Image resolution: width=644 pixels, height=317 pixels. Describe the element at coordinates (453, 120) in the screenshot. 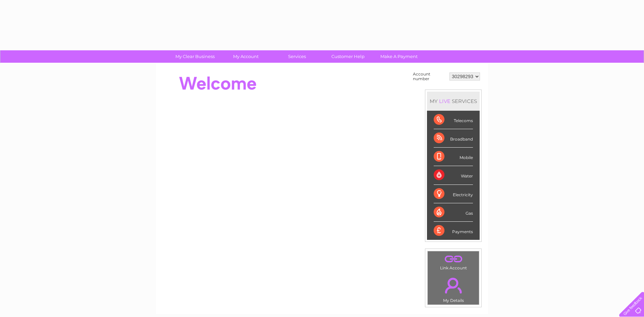

I see `div: Telecoms` at that location.